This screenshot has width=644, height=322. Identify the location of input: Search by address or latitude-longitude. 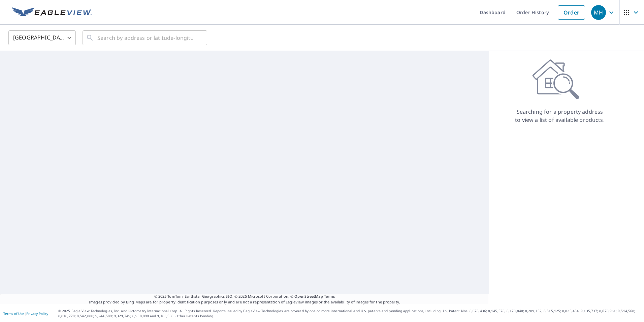
(145, 38).